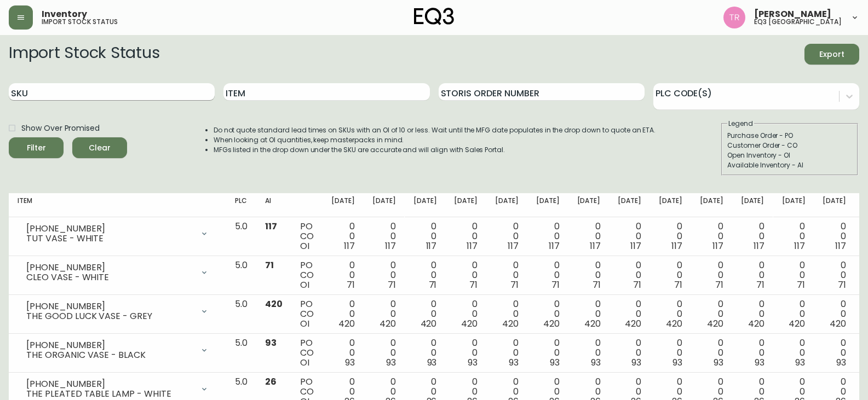 The width and height of the screenshot is (868, 400). Describe the element at coordinates (270, 382) in the screenshot. I see `span: 26` at that location.